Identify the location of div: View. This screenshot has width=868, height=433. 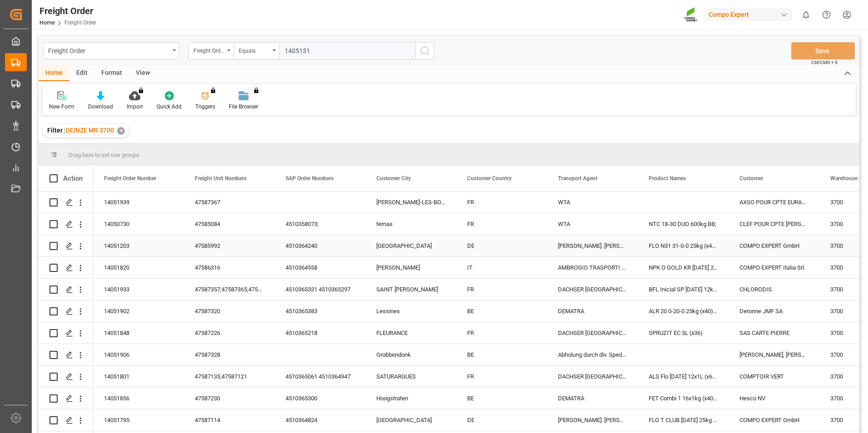
(142, 74).